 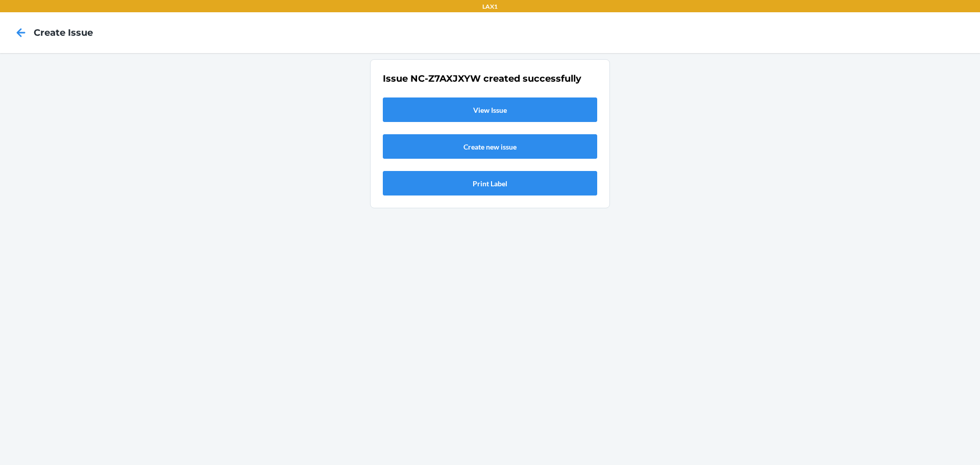 I want to click on p: LAX1, so click(x=490, y=6).